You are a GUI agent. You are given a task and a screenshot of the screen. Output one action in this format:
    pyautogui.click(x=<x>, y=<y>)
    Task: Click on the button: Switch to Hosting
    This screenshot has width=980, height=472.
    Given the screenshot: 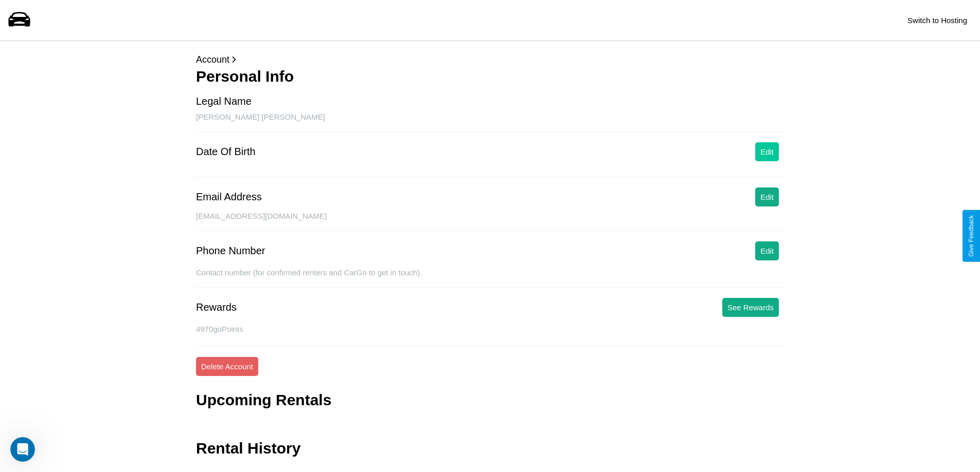 What is the action you would take?
    pyautogui.click(x=937, y=20)
    